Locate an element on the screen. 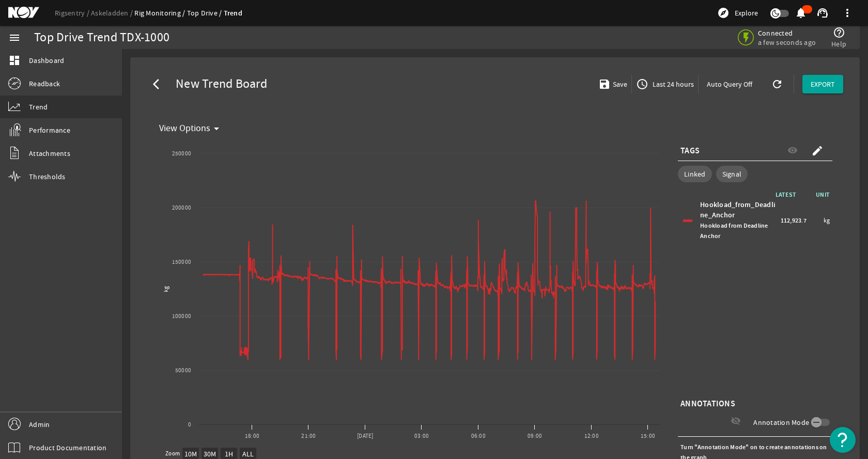 This screenshot has width=868, height=459. button: Open Resource Center is located at coordinates (843, 440).